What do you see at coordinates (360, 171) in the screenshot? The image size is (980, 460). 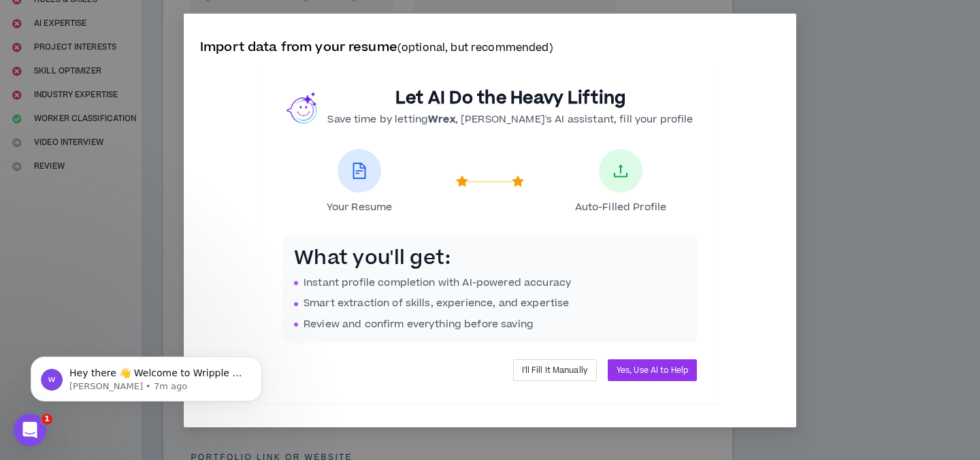 I see `span: file-text` at bounding box center [360, 171].